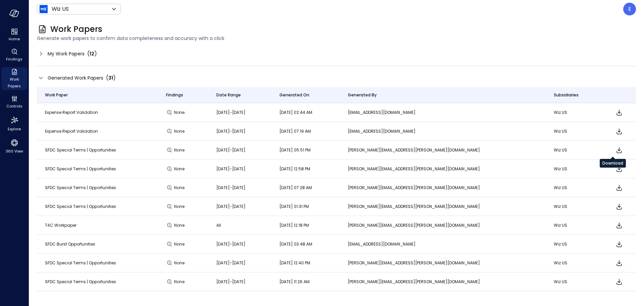  Describe the element at coordinates (630, 9) in the screenshot. I see `div: Edgar Mansilla` at that location.